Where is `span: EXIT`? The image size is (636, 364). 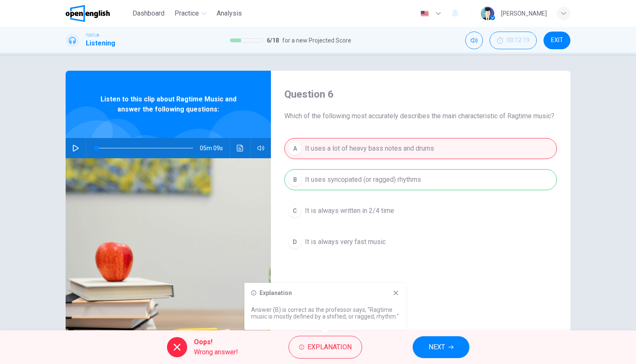
span: EXIT is located at coordinates (557, 40).